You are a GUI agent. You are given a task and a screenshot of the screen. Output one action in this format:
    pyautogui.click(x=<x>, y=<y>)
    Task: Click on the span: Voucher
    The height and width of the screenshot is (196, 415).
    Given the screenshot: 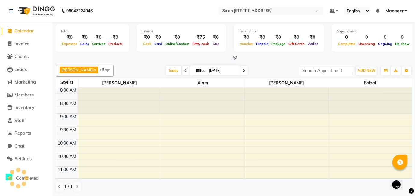 What is the action you would take?
    pyautogui.click(x=247, y=44)
    